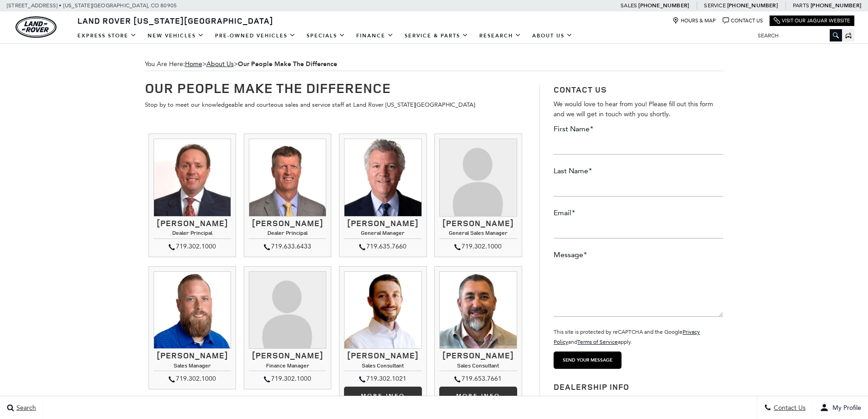 The height and width of the screenshot is (419, 868). I want to click on img: Land Rover, so click(36, 27).